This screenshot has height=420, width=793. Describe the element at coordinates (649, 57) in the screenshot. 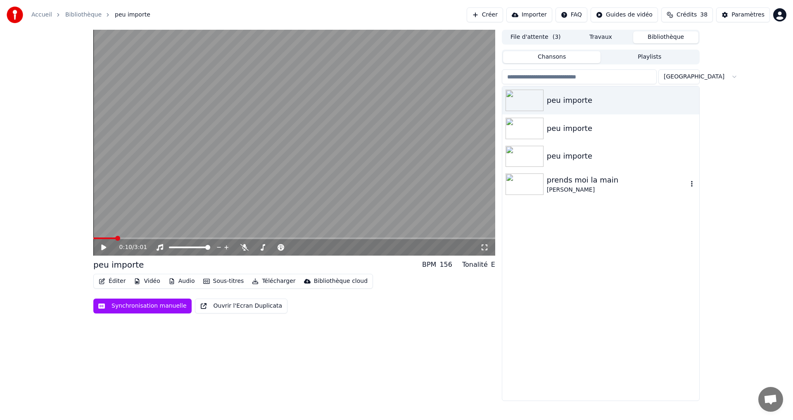

I see `button: Playlists` at that location.